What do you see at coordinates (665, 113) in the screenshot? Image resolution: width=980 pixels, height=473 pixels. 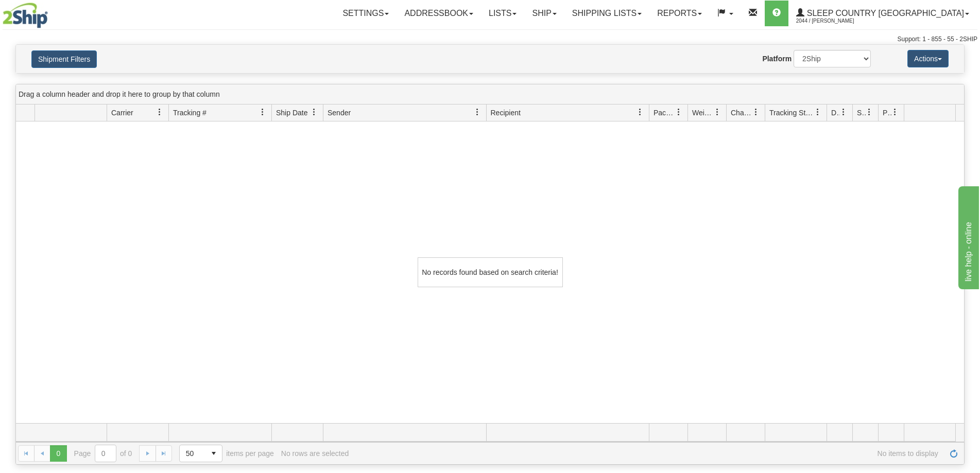 I see `span: Packages` at bounding box center [665, 113].